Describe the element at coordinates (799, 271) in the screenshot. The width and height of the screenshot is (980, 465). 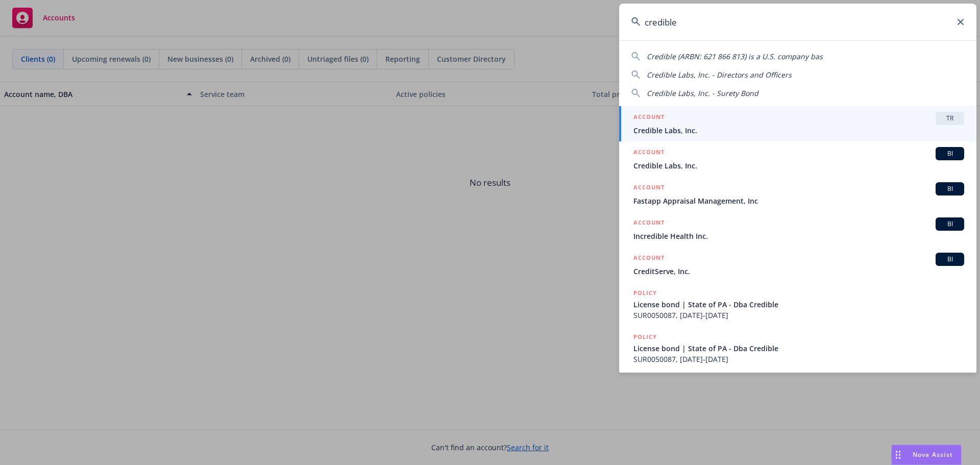
I see `span: CreditServe, Inc.` at that location.